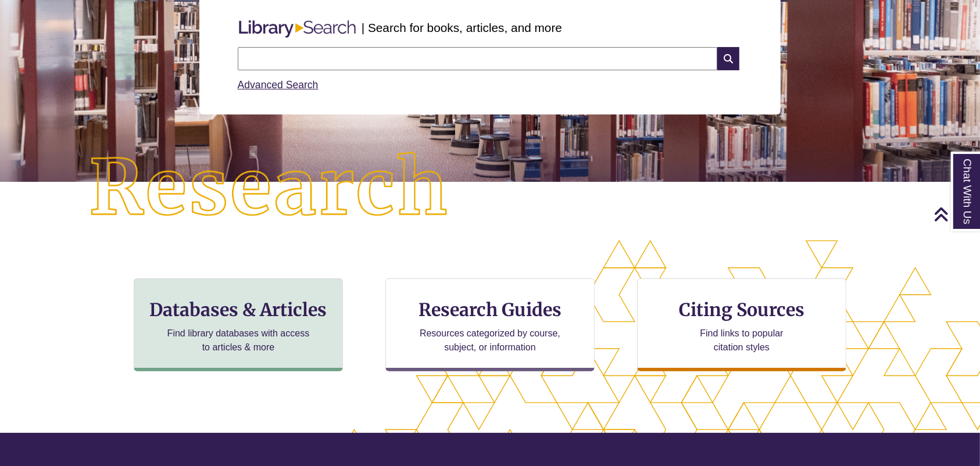 The height and width of the screenshot is (466, 980). I want to click on a: Advanced Search, so click(278, 85).